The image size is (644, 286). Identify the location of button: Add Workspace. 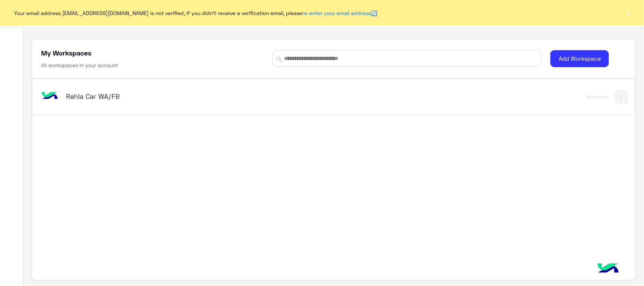
(579, 58).